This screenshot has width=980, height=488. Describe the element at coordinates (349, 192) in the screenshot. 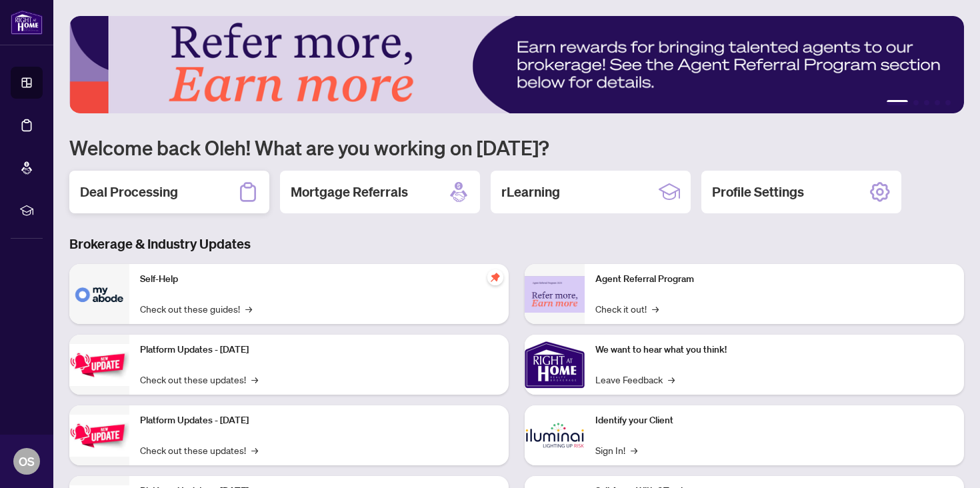

I see `h2: Mortgage Referrals` at that location.